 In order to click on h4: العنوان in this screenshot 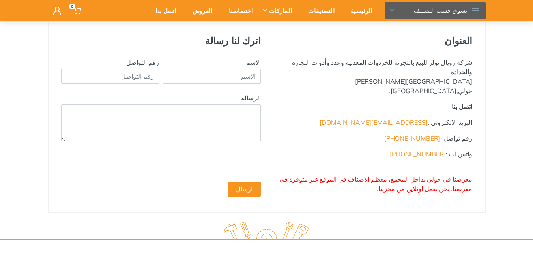, I will do `click(372, 41)`.